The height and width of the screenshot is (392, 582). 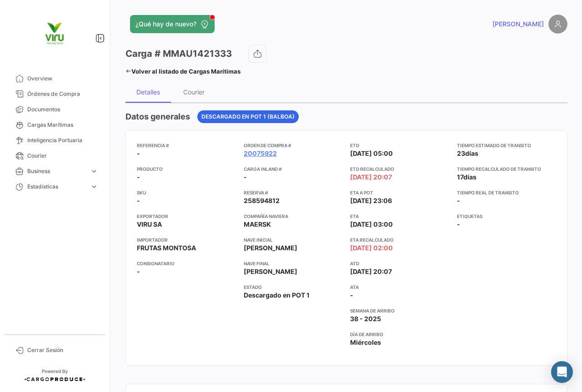 What do you see at coordinates (400, 169) in the screenshot?
I see `app-card-info-title: ETD Recalculado` at bounding box center [400, 169].